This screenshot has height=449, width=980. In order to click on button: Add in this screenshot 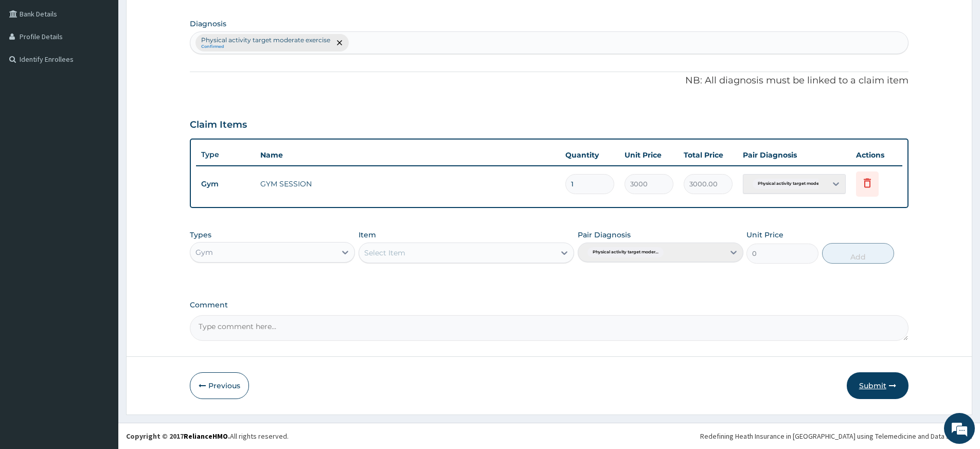, I will do `click(858, 253)`.